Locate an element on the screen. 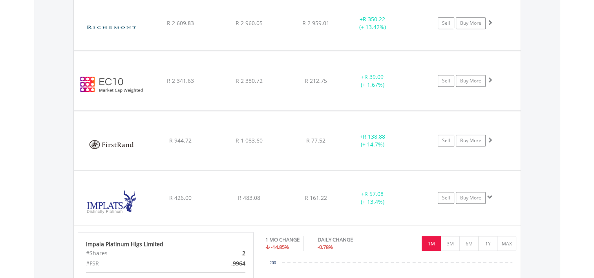  span: R 350.22 is located at coordinates (374, 19).